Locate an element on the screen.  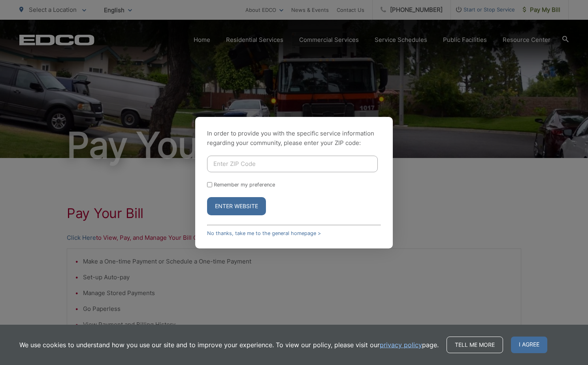
p: In order to provide you with the specific service information regarding your community, please en... is located at coordinates (294, 138).